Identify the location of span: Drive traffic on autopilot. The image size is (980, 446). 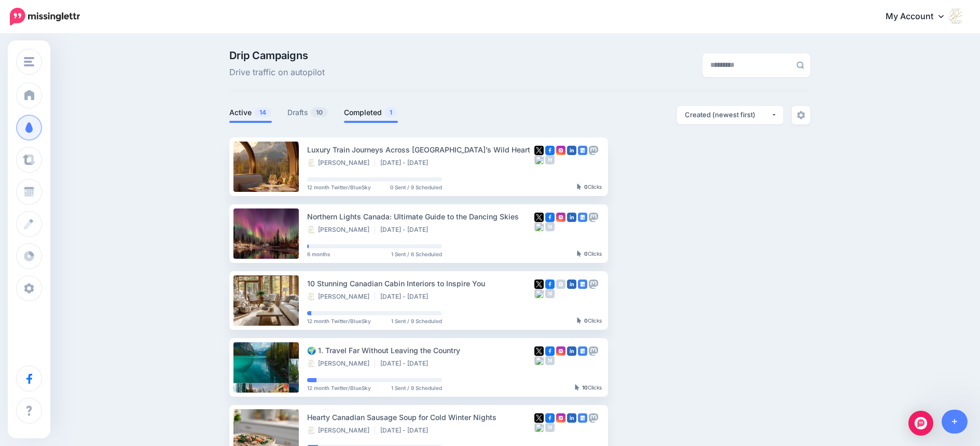
(277, 73).